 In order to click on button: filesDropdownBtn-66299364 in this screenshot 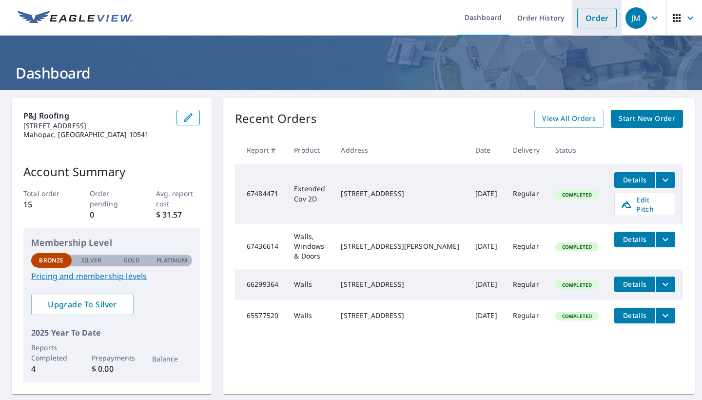, I will do `click(665, 284)`.